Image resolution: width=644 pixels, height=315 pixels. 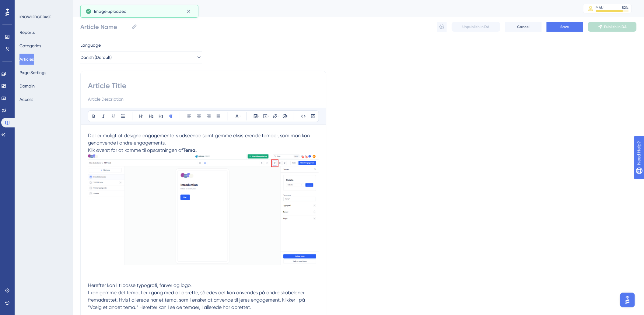 What do you see at coordinates (476, 27) in the screenshot?
I see `button: Unpublish in DA` at bounding box center [476, 27].